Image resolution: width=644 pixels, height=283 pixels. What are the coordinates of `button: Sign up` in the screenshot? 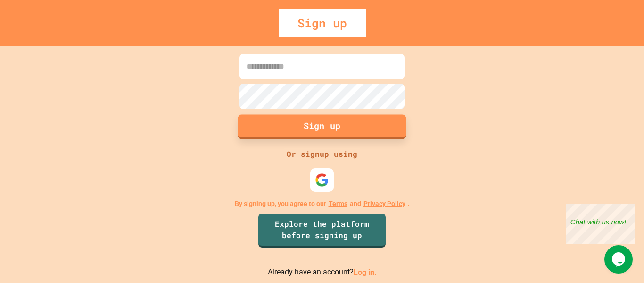 It's located at (322, 127).